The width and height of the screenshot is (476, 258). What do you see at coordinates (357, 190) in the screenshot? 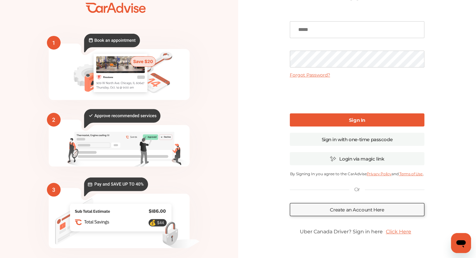
I see `p: Or` at bounding box center [357, 190].